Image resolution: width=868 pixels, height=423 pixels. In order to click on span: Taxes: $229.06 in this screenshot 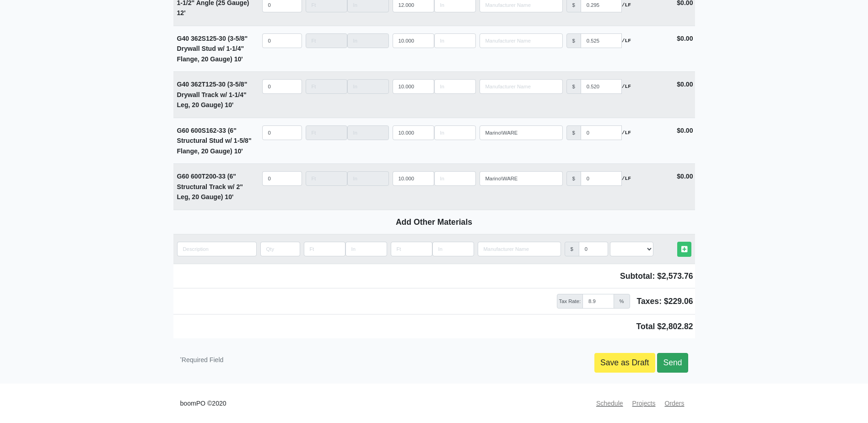, I will do `click(665, 301)`.